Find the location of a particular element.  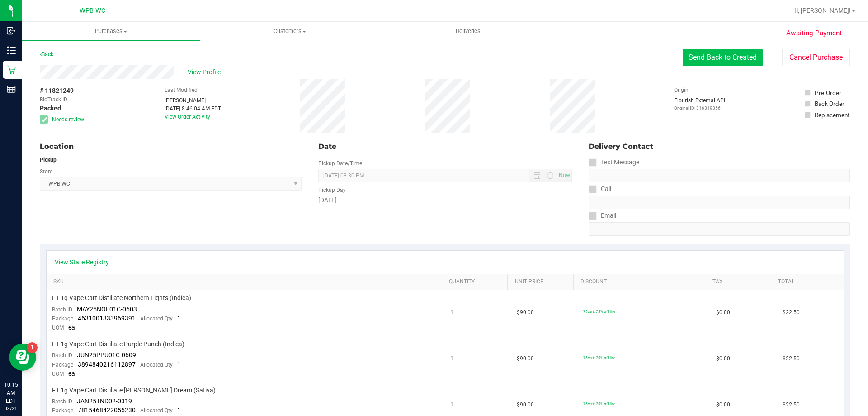

label: Call is located at coordinates (600, 188).